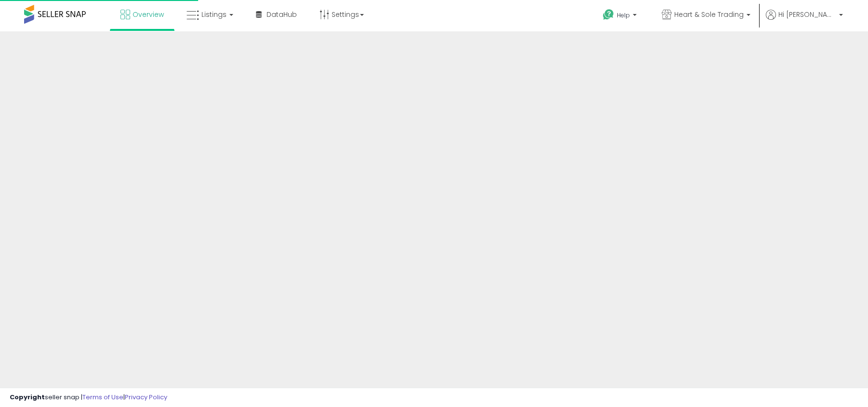  What do you see at coordinates (148, 15) in the screenshot?
I see `span: Overview` at bounding box center [148, 15].